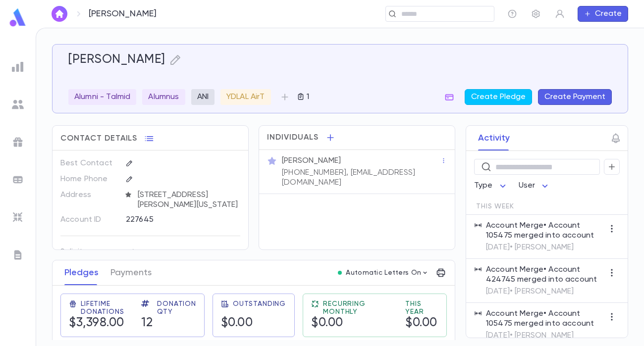  Describe the element at coordinates (545, 275) in the screenshot. I see `p: Account Merge • Account 424745 merged into account` at that location.